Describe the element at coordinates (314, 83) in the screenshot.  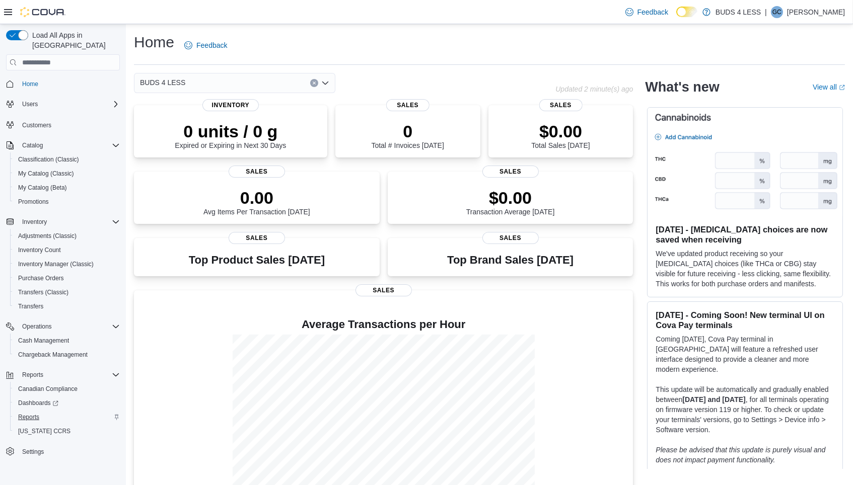
I see `button: Clear input` at that location.